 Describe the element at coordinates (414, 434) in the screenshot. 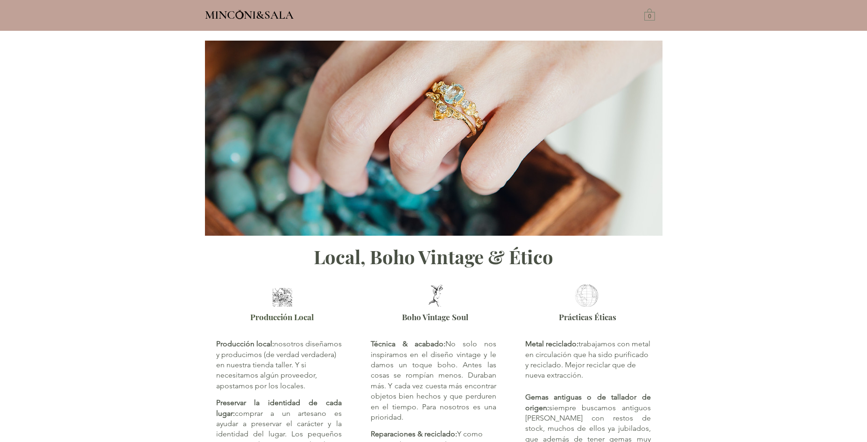

I see `span: Reparaciones & reciclado:` at that location.